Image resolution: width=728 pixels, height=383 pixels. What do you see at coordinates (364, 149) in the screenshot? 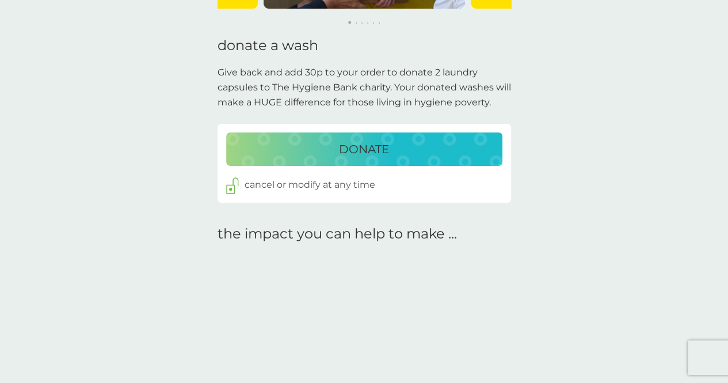
I see `button: DONATE` at bounding box center [364, 149].